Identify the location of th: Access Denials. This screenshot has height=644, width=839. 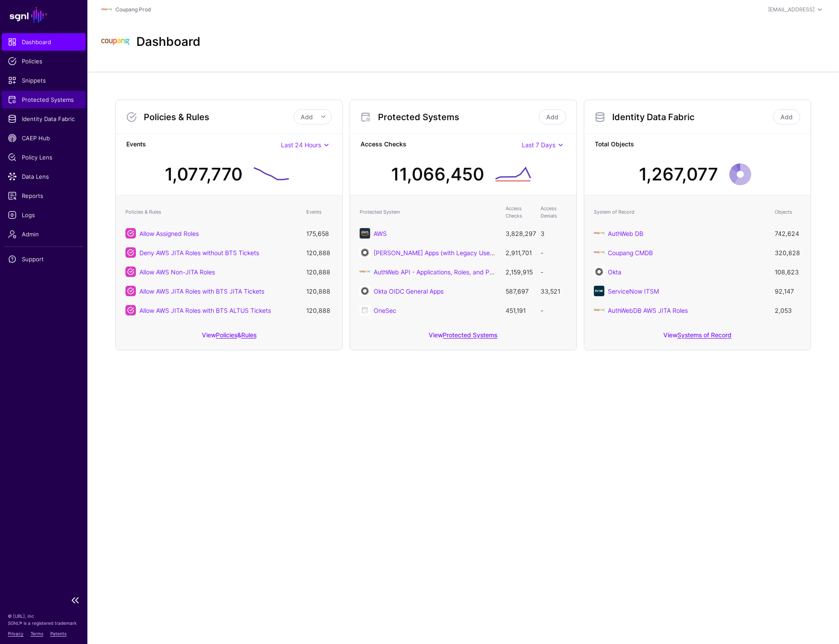
(553, 212).